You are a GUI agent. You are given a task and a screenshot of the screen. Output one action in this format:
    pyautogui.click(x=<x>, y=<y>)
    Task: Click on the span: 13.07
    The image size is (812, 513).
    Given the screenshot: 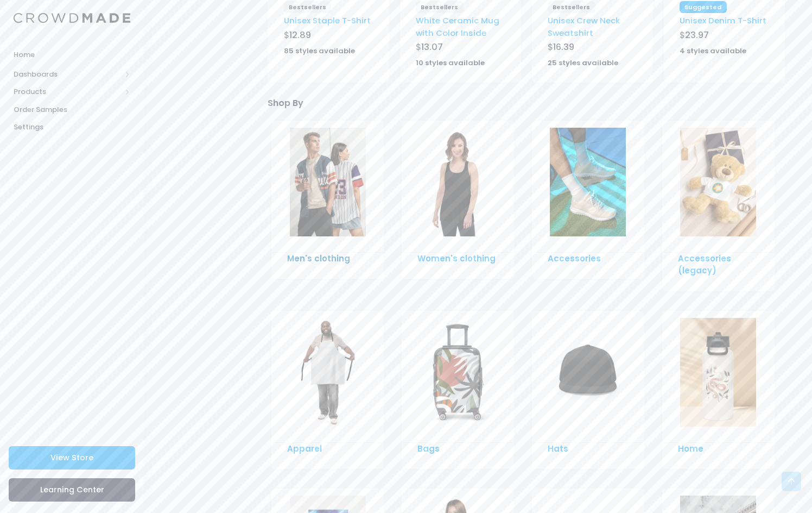 What is the action you would take?
    pyautogui.click(x=432, y=47)
    